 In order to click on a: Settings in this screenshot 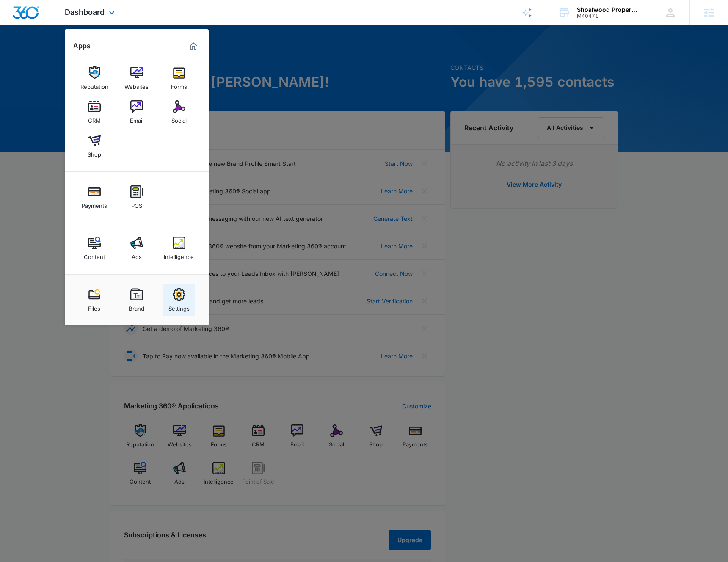, I will do `click(179, 300)`.